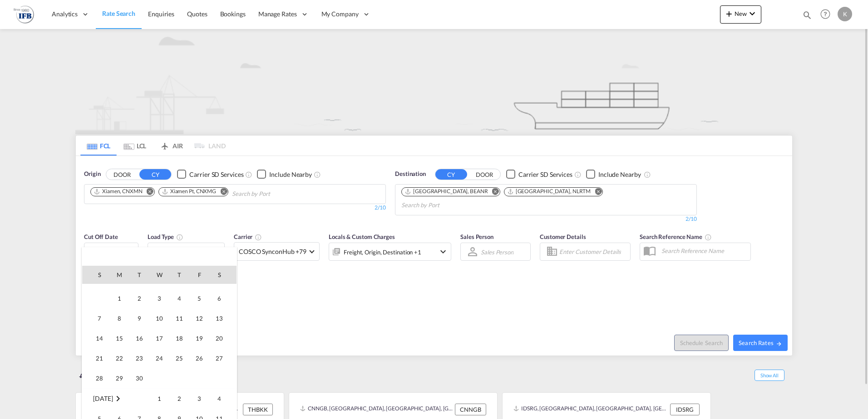  I want to click on span: 9, so click(140, 318).